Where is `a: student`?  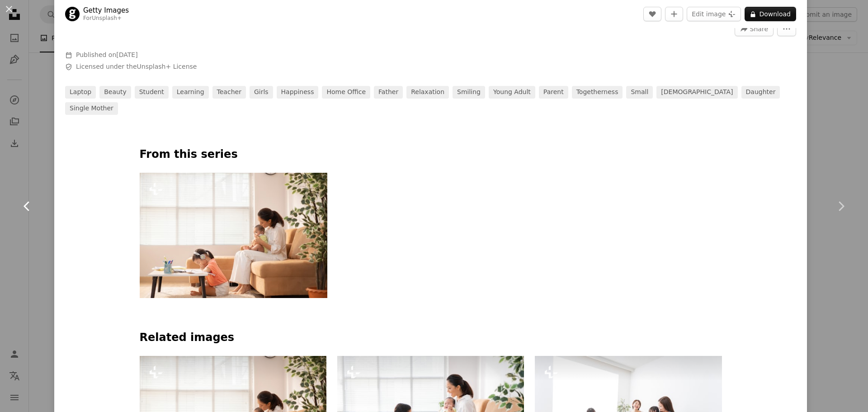
a: student is located at coordinates (151, 92).